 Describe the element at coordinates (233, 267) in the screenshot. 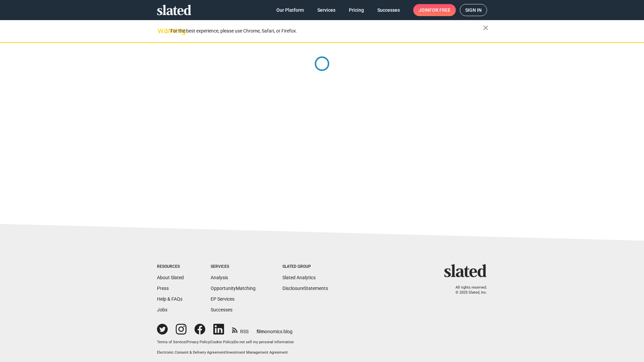

I see `div: Services` at that location.